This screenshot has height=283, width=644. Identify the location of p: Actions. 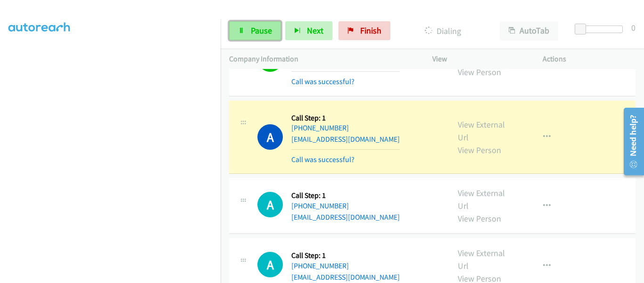
(590, 59).